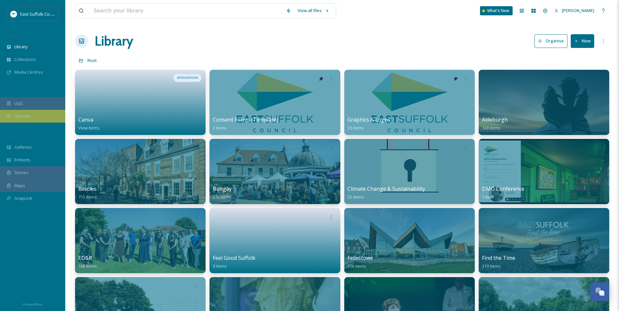 The height and width of the screenshot is (311, 619). Describe the element at coordinates (33, 304) in the screenshot. I see `span: Privacy Policy` at that location.